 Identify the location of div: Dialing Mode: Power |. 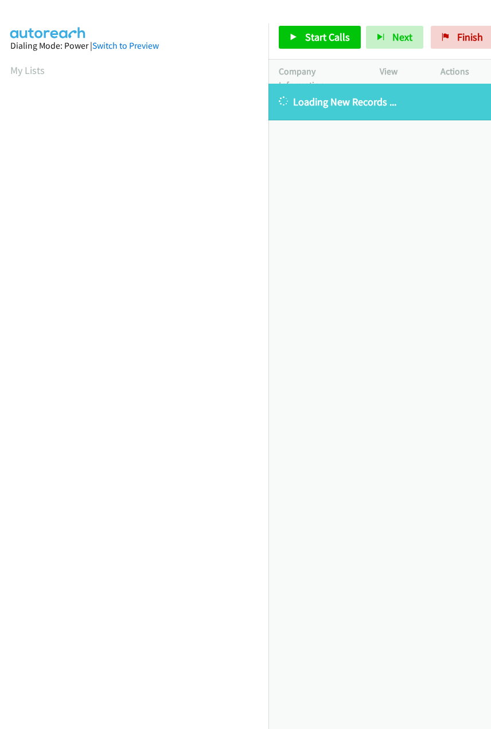
(134, 46).